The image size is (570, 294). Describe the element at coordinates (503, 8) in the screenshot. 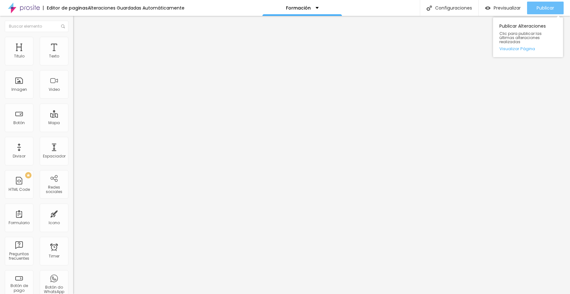

I see `button: Previsualizar` at that location.